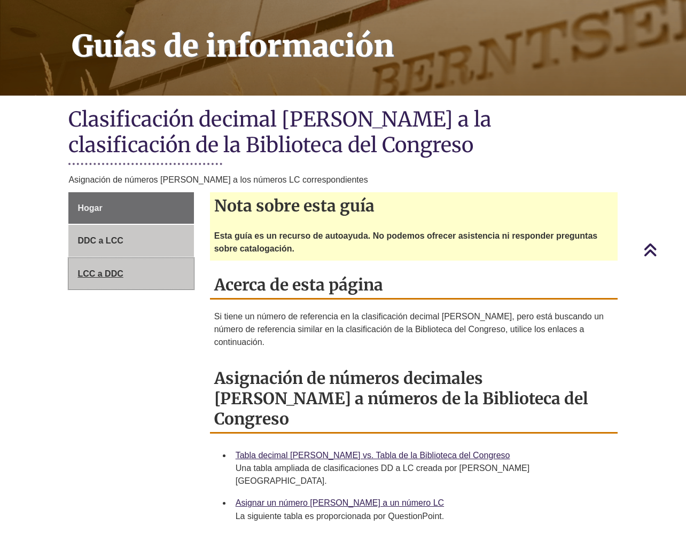 The width and height of the screenshot is (686, 534). I want to click on font: Esta guía es un recurso de autoayuda. No podemos ofrecer asistencia ni responder preguntas sobre ..., so click(406, 242).